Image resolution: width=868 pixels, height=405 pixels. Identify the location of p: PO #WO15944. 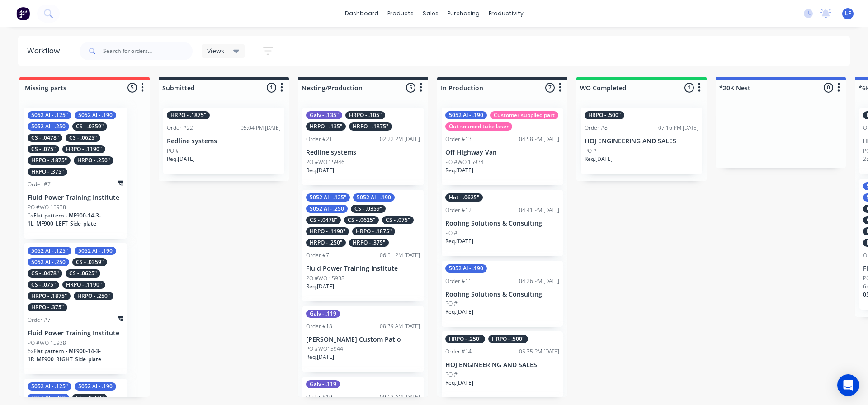
(325, 349).